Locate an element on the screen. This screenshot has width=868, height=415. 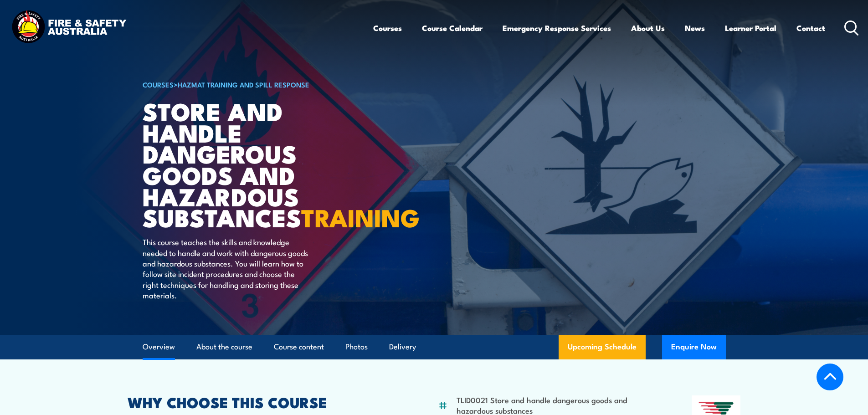
a: Course Calendar is located at coordinates (452, 28).